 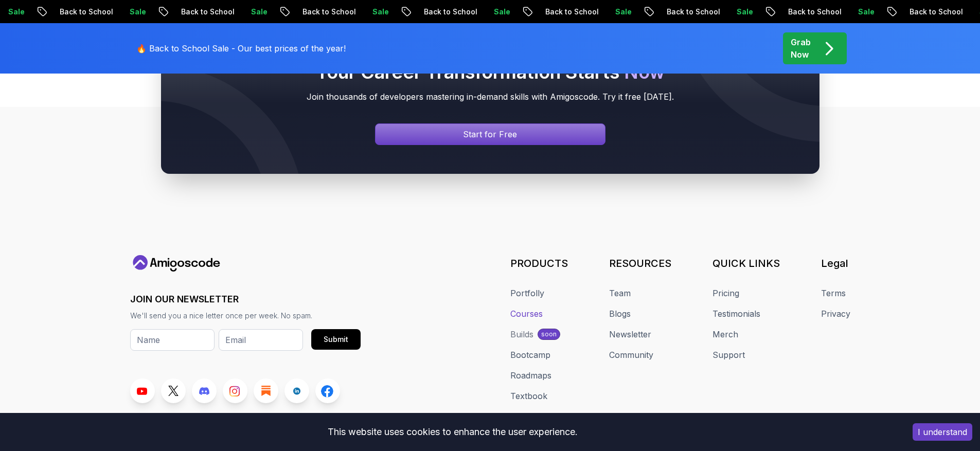 What do you see at coordinates (490, 72) in the screenshot?
I see `h2: Your Career Transformation Starts` at bounding box center [490, 72].